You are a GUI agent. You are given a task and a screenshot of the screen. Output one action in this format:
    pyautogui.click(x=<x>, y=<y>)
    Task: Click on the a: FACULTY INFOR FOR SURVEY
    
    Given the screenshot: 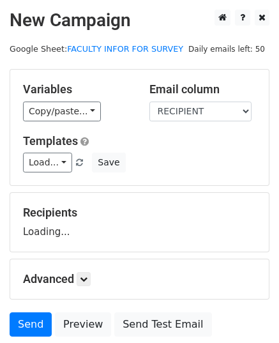 What is the action you would take?
    pyautogui.click(x=125, y=49)
    